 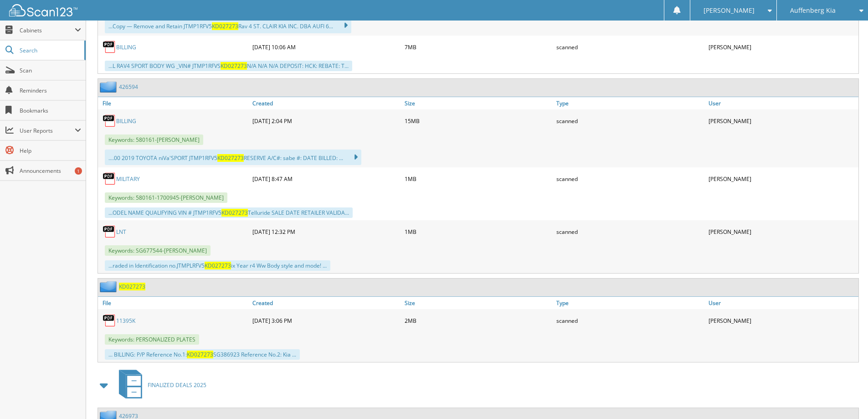 I want to click on span: Search, so click(x=49, y=50).